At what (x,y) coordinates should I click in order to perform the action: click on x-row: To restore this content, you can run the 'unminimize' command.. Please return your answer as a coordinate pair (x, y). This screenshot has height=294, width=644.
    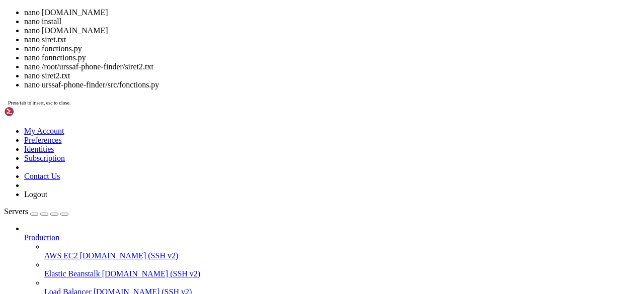
    Looking at the image, I should click on (258, 85).